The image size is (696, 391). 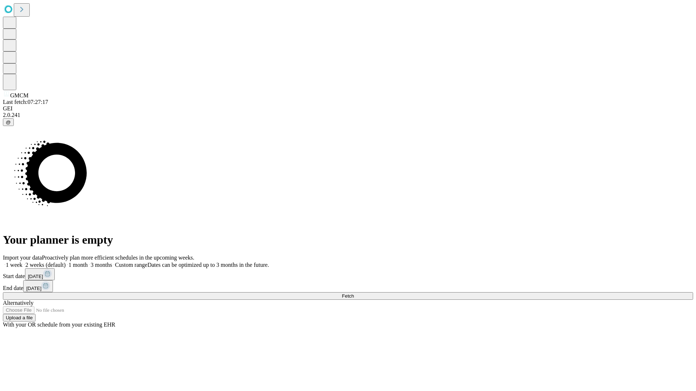 What do you see at coordinates (101, 265) in the screenshot?
I see `span: 3 months` at bounding box center [101, 265].